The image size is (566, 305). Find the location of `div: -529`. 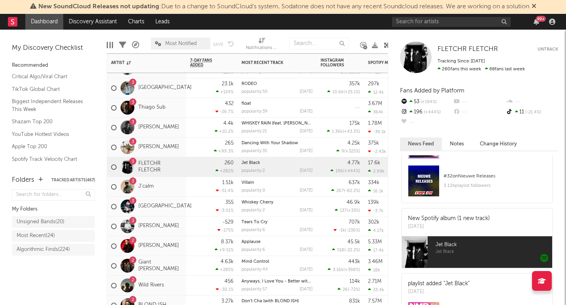

div: -529 is located at coordinates (228, 222).